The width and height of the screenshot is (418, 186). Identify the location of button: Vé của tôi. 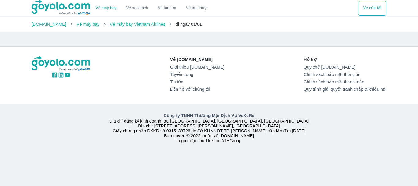
(372, 8).